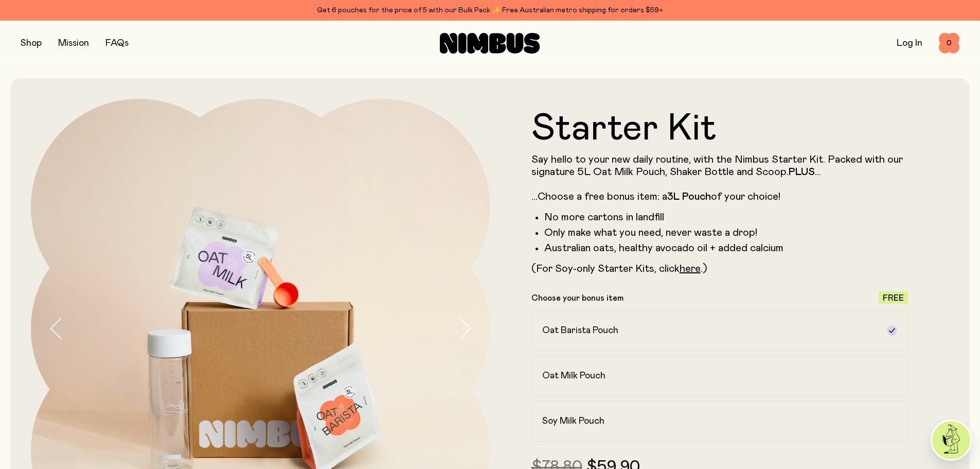 This screenshot has width=980, height=469. I want to click on span: Free, so click(894, 298).